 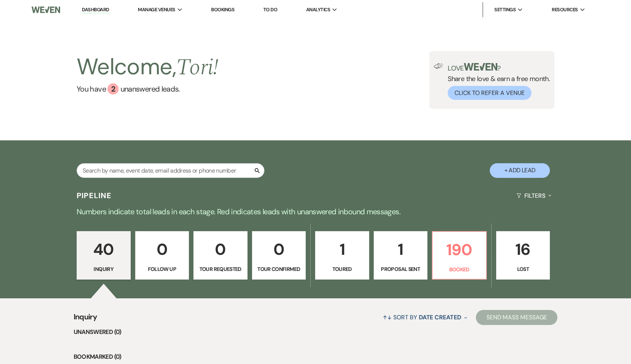 I want to click on h3: Pipeline, so click(x=95, y=196).